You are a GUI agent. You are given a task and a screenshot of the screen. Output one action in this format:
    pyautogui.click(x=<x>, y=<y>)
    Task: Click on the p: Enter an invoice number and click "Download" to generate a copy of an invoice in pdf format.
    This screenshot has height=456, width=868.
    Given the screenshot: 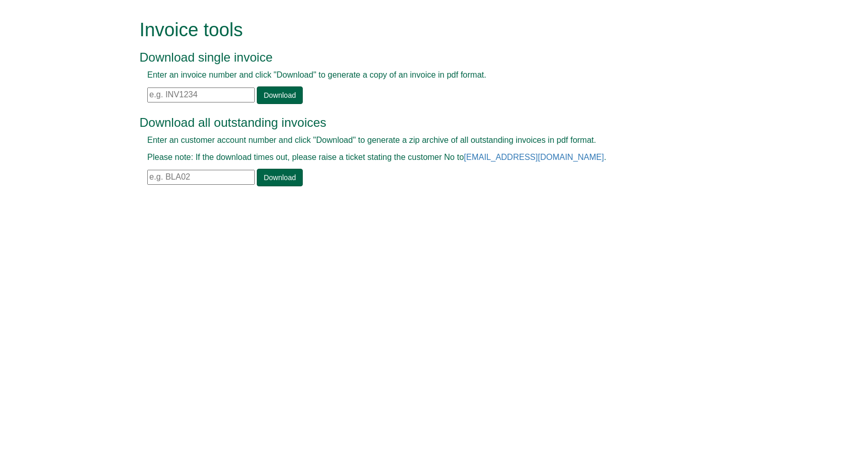 What is the action you would take?
    pyautogui.click(x=422, y=75)
    